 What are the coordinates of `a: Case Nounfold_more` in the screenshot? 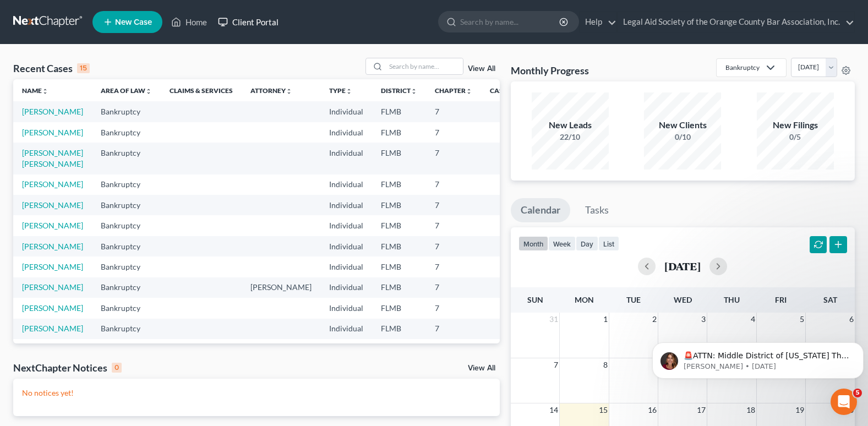 It's located at (507, 91).